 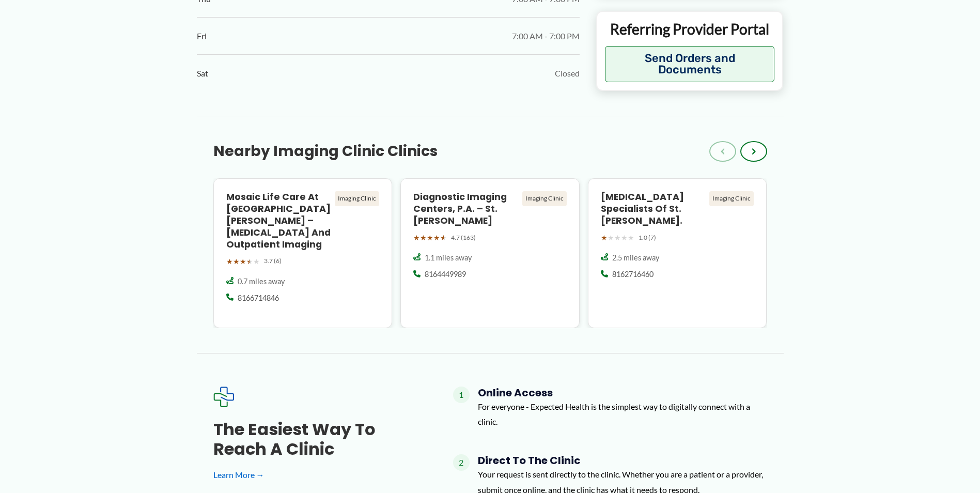 What do you see at coordinates (448, 258) in the screenshot?
I see `span: 1.1 miles away` at bounding box center [448, 258].